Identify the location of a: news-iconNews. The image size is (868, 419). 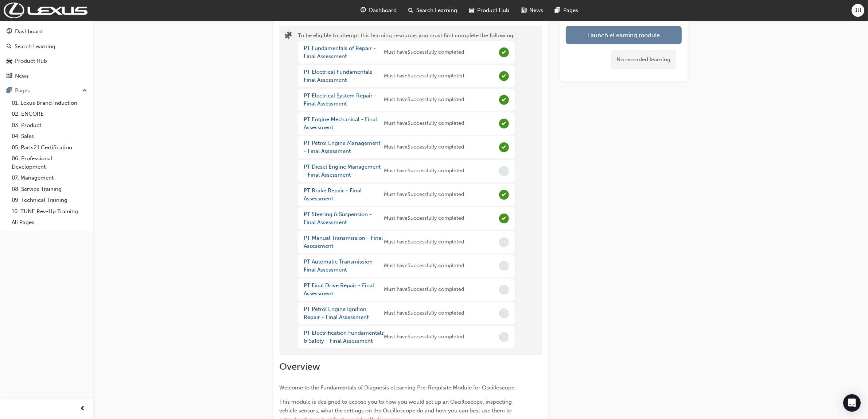
(533, 10).